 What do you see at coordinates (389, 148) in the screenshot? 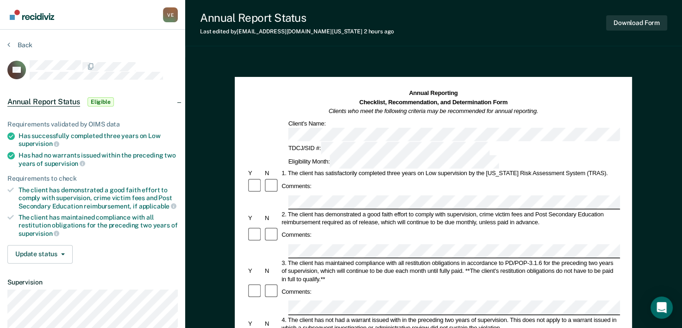
I see `div: TDCJ/SID #:` at bounding box center [389, 148].